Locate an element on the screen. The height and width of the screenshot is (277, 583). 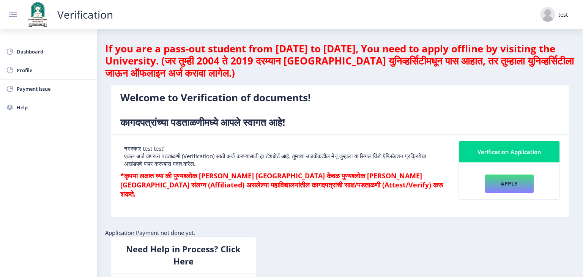
div: test is located at coordinates (563, 14).